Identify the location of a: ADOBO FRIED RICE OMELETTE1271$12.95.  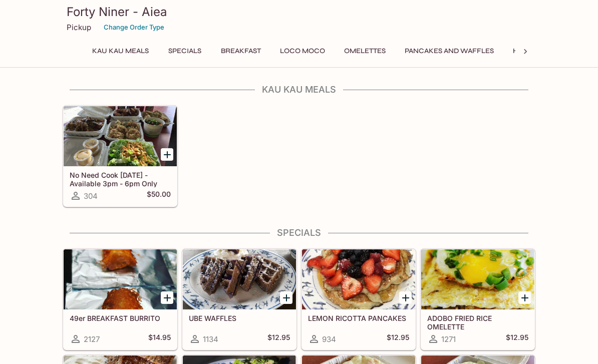
(477, 299).